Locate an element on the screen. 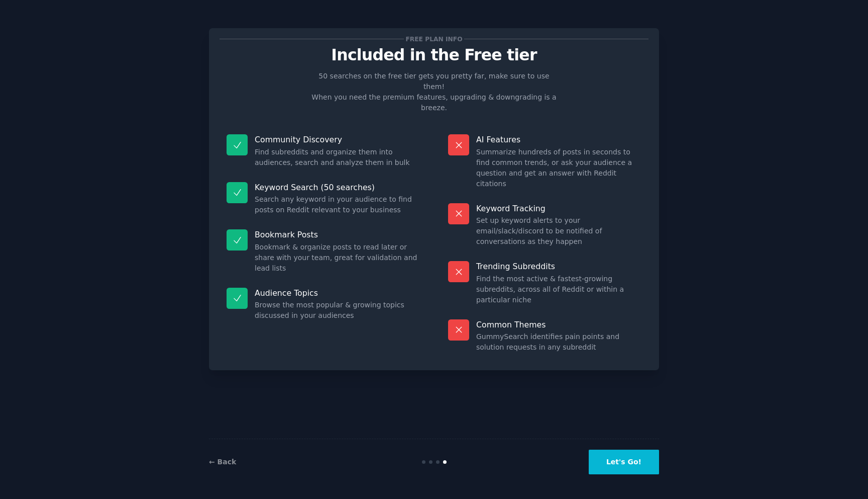  p: Keyword Search (50 searches) is located at coordinates (337, 187).